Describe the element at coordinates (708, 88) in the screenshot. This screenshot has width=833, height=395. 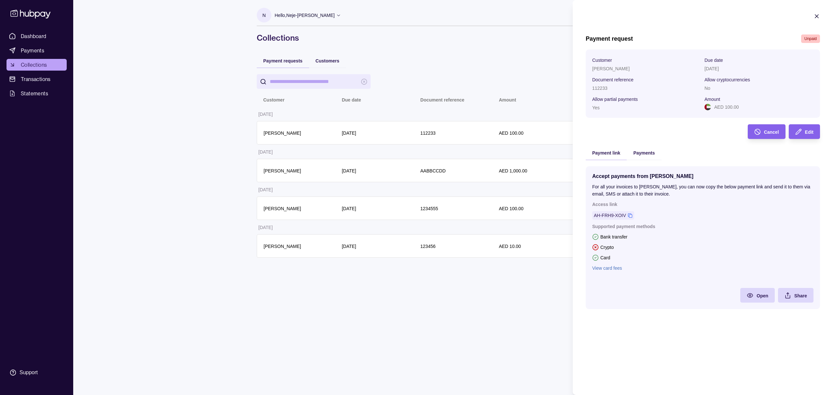
I see `p: No` at that location.